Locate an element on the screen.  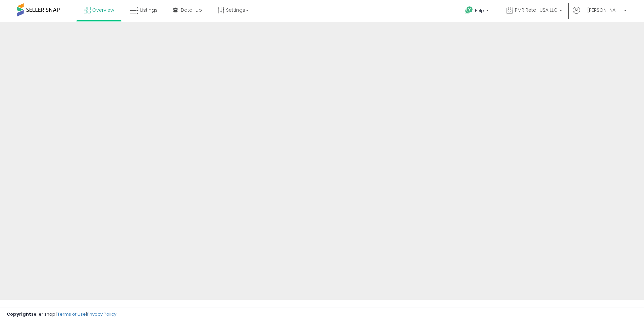
span: PMR Retail USA LLC is located at coordinates (536, 10).